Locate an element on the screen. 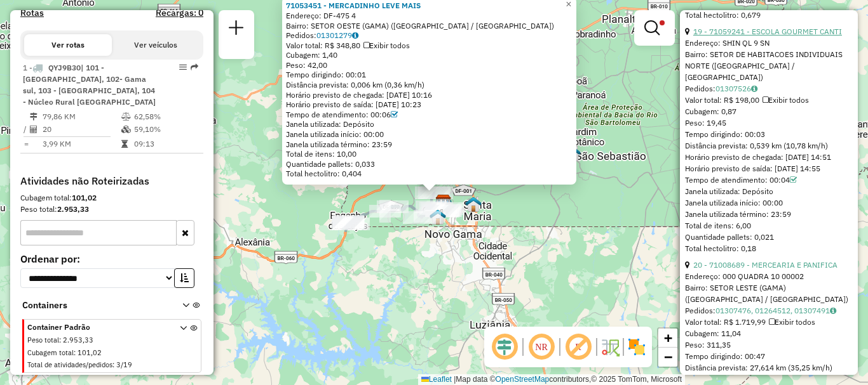 The height and width of the screenshot is (385, 868). td: 62,58% is located at coordinates (165, 117).